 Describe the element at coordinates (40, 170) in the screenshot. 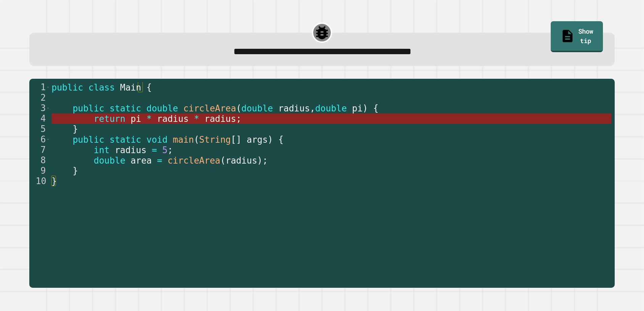

I see `div: 9` at that location.